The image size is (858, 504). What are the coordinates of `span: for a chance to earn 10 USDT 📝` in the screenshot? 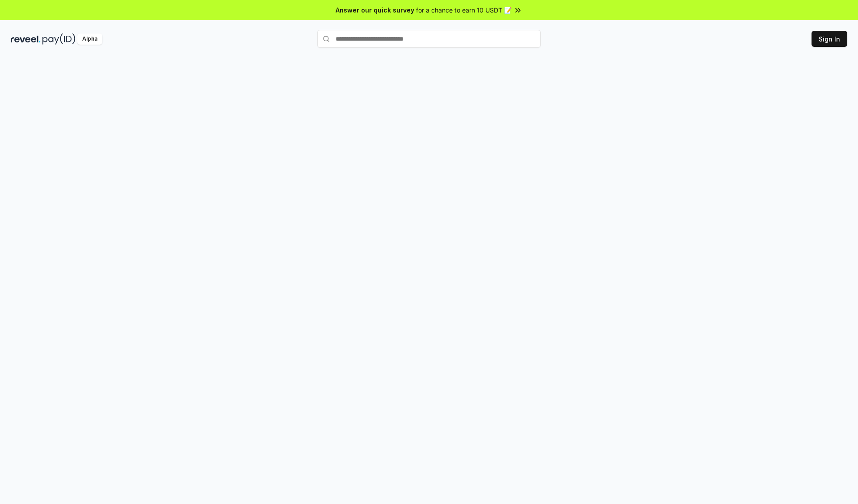 It's located at (464, 10).